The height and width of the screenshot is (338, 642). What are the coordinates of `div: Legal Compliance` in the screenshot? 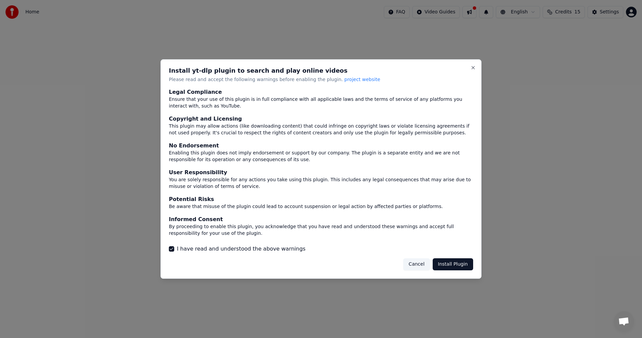 It's located at (321, 92).